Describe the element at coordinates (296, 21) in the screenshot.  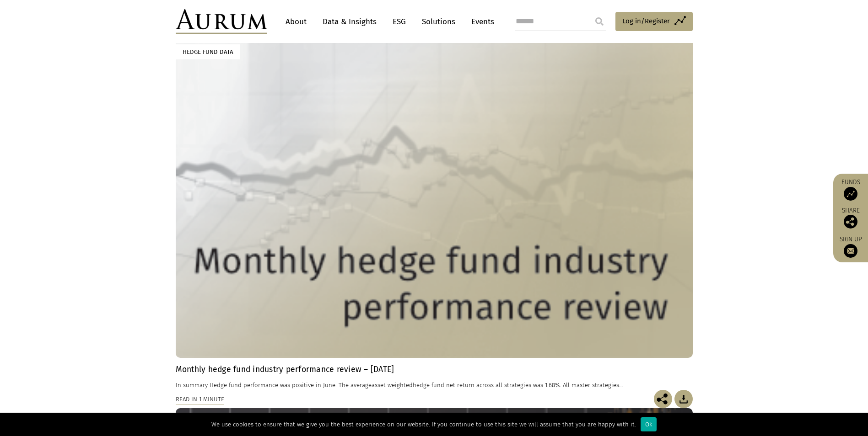
I see `a: About` at that location.